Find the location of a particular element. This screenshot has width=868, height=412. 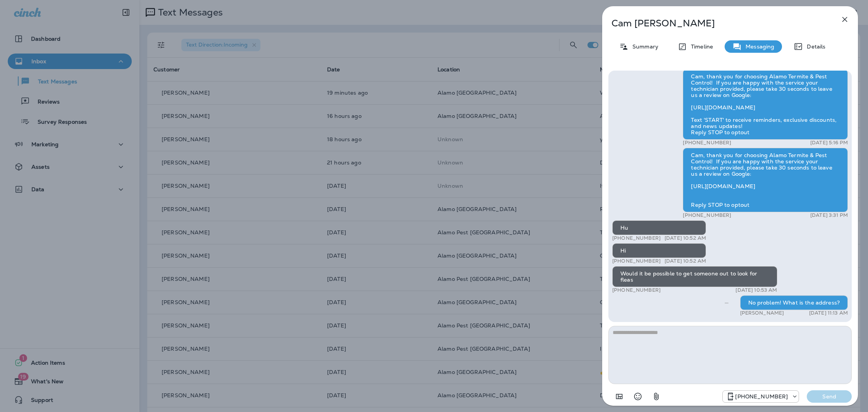

div: +1 (817) 204-6820 is located at coordinates (761, 396).